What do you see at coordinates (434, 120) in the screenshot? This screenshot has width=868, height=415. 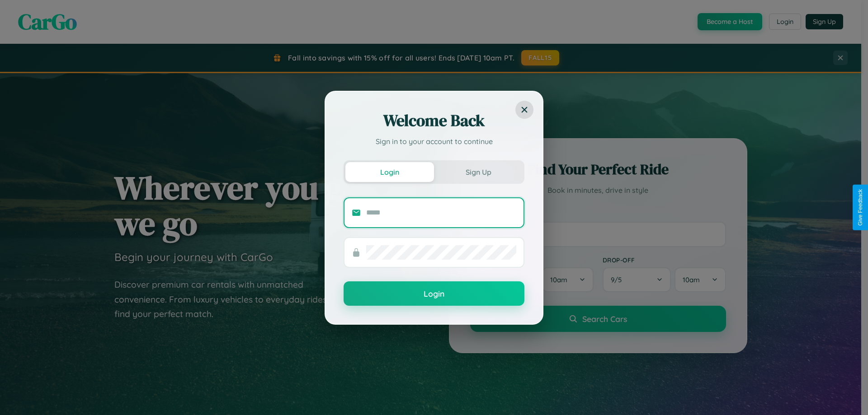 I see `h2: Welcome Back` at bounding box center [434, 120].